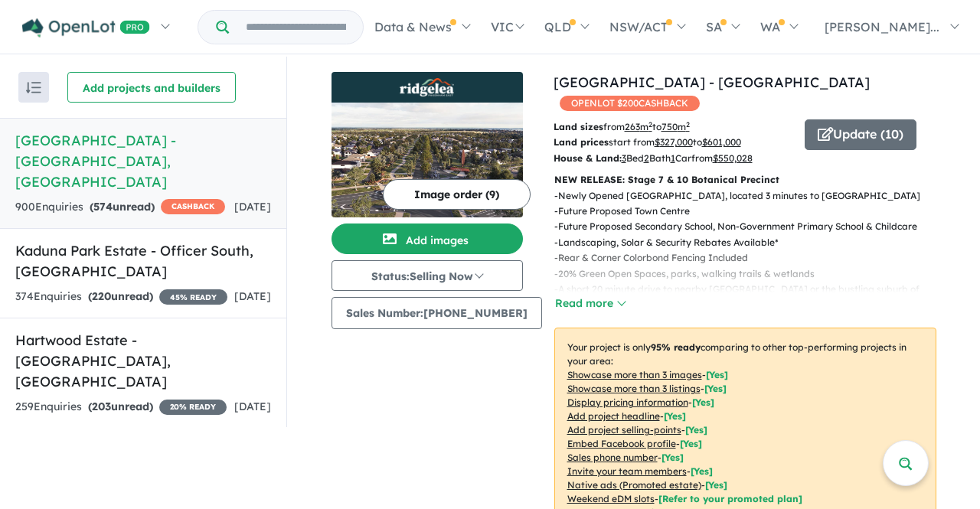  What do you see at coordinates (752, 258) in the screenshot?
I see `p: - Rear & Corner Colorbond Fencing Included` at bounding box center [752, 258].